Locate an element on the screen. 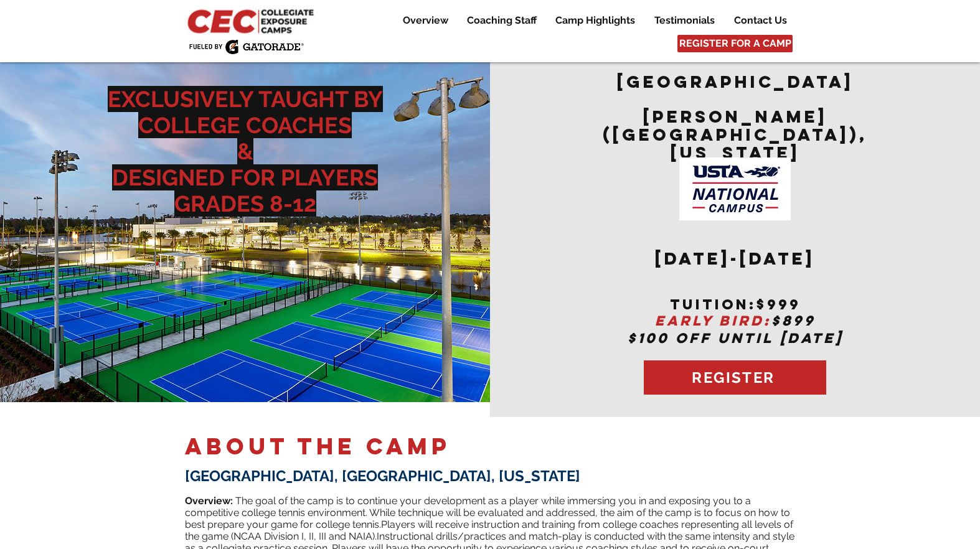  span: GRADES 8-12 is located at coordinates (245, 203).